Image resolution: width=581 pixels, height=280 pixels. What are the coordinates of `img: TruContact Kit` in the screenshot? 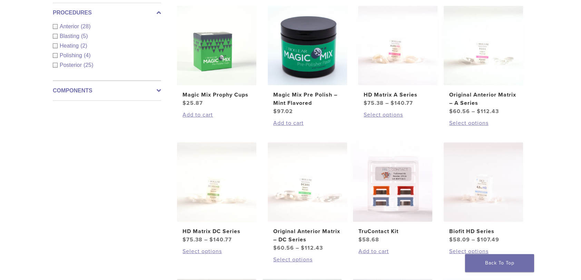 It's located at (393, 182).